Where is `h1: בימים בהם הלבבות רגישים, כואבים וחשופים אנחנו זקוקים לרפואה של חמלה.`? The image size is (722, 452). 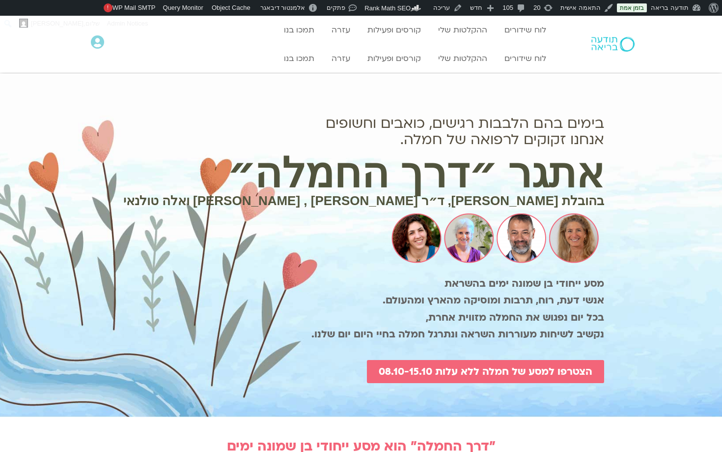 h1: בימים בהם הלבבות רגישים, כואבים וחשופים אנחנו זקוקים לרפואה של חמלה. is located at coordinates (361, 131).